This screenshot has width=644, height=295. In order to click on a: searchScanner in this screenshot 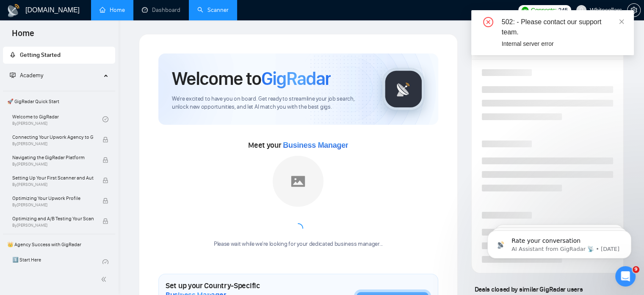, I will do `click(213, 10)`.